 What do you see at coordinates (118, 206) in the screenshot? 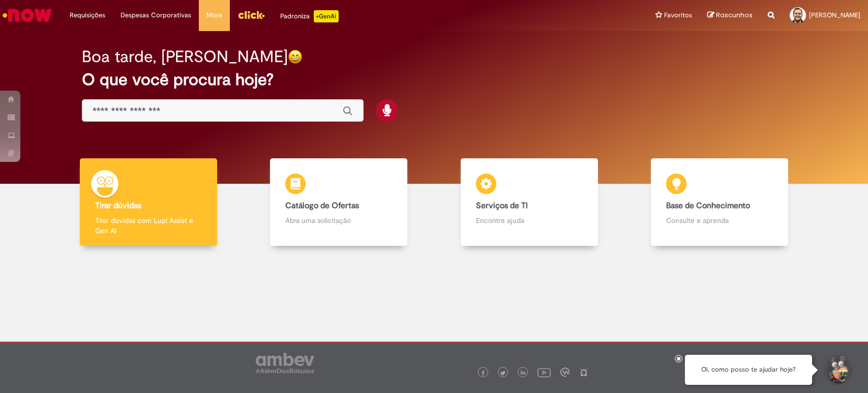
I see `b: Tirar dúvidas` at bounding box center [118, 206].